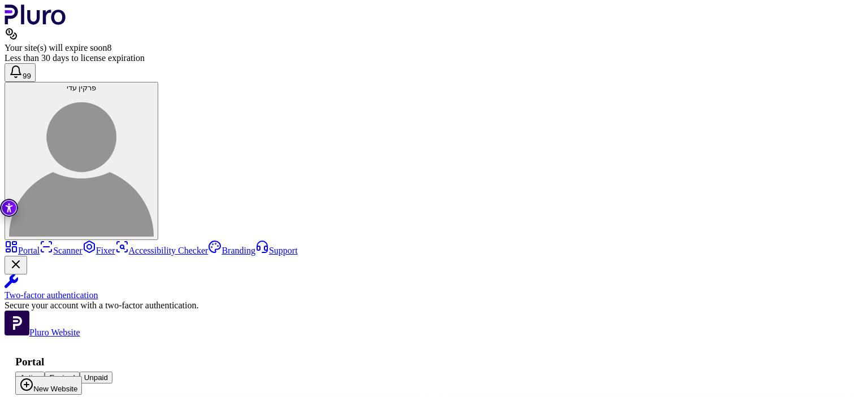  What do you see at coordinates (16, 265) in the screenshot?
I see `button: Close Two-factor authentication notification` at bounding box center [16, 265].